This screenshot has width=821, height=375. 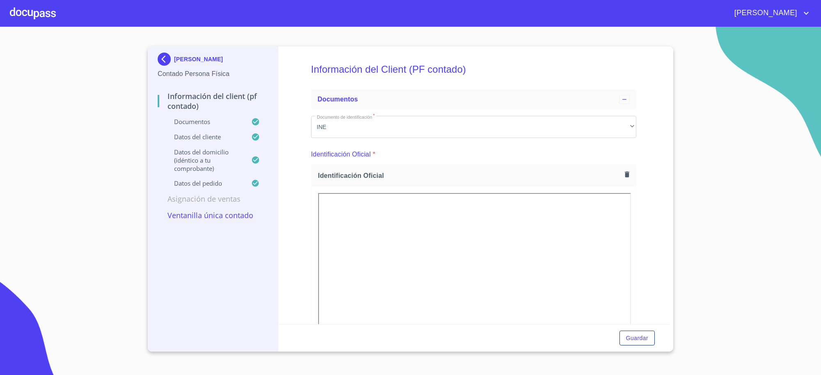 What do you see at coordinates (469, 175) in the screenshot?
I see `span: Identificación Oficial` at bounding box center [469, 175].